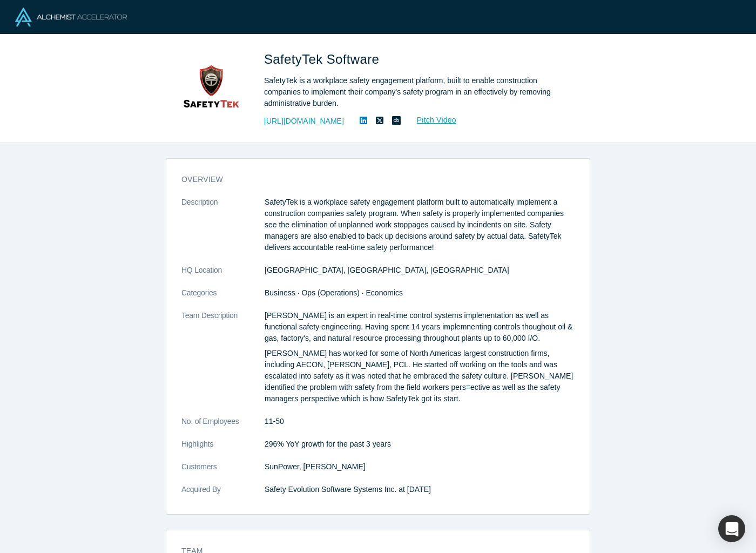  I want to click on img: SafetyTek Software's Logo, so click(211, 87).